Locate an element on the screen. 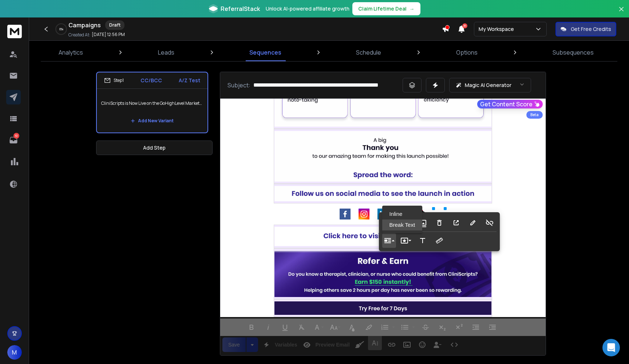 This screenshot has width=629, height=364. button: Style is located at coordinates (406, 241).